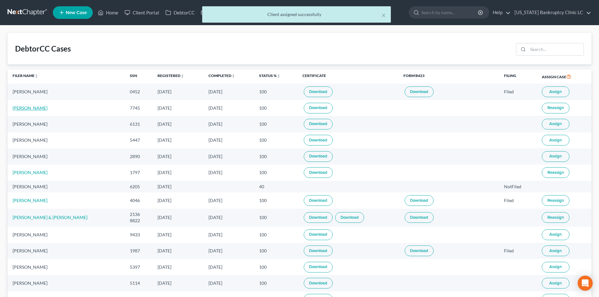 This screenshot has height=297, width=599. What do you see at coordinates (139, 108) in the screenshot?
I see `div: 7745` at bounding box center [139, 108].